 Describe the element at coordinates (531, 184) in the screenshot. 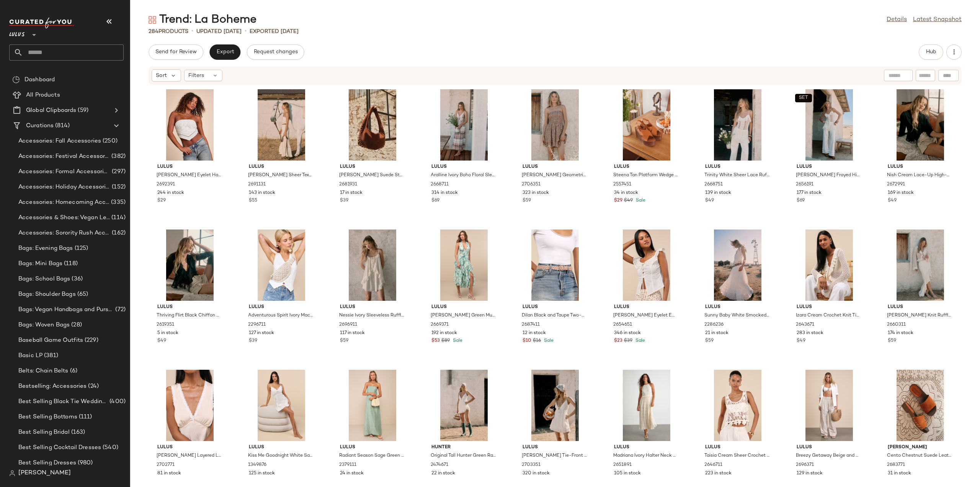

I see `span: 2706351` at that location.